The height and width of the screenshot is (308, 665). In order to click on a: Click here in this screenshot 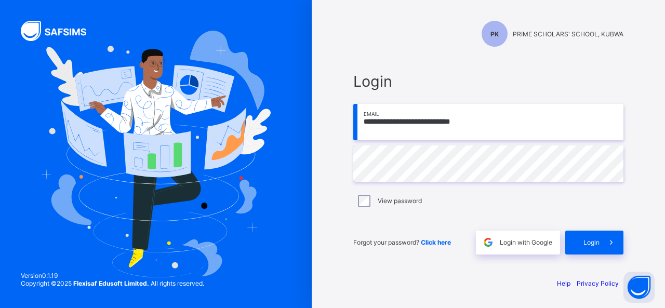, I will do `click(436, 242)`.